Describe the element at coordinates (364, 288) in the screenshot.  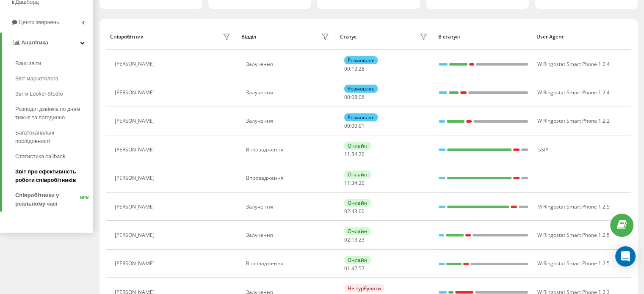
I see `div: Не турбувати` at that location.